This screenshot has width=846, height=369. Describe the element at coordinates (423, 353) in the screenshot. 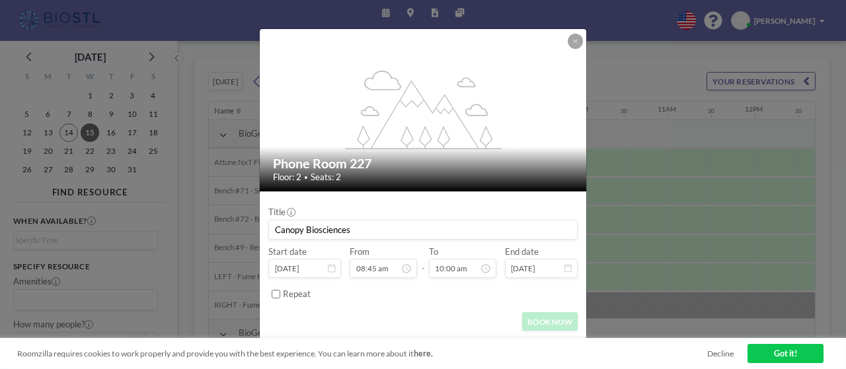

I see `a: here.` at that location.